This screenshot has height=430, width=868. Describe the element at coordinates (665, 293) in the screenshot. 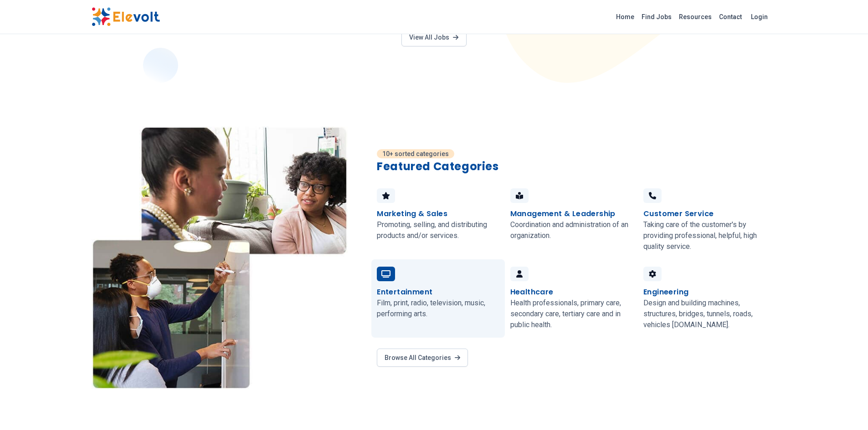

I see `h4: Engineering` at that location.